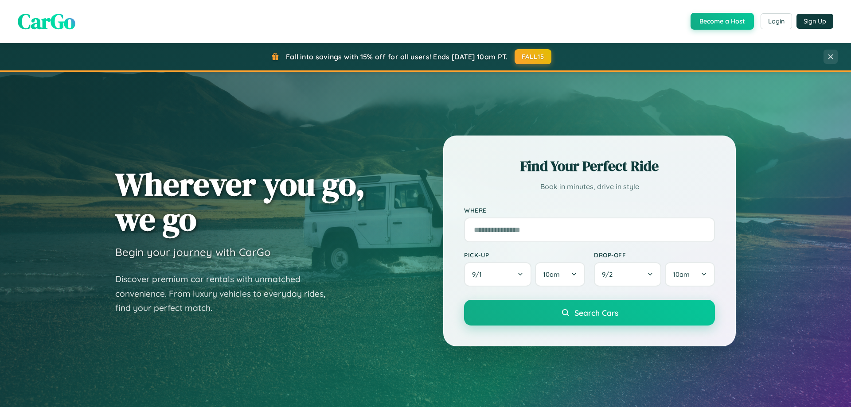 This screenshot has height=407, width=851. Describe the element at coordinates (589, 166) in the screenshot. I see `h2: Find Your Perfect Ride` at that location.